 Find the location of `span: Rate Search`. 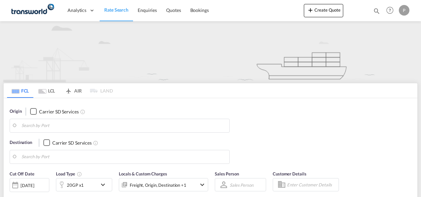

span: Rate Search is located at coordinates (116, 10).